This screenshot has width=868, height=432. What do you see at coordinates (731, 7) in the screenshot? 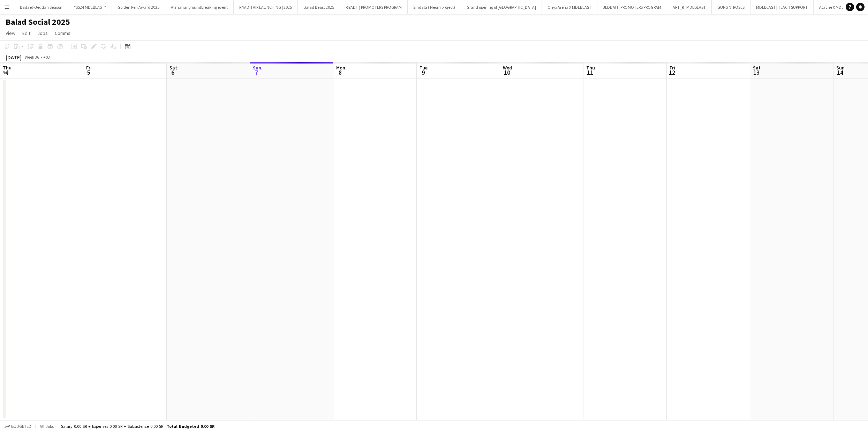
I see `button: GUNS N' ROSES` at bounding box center [731, 7].